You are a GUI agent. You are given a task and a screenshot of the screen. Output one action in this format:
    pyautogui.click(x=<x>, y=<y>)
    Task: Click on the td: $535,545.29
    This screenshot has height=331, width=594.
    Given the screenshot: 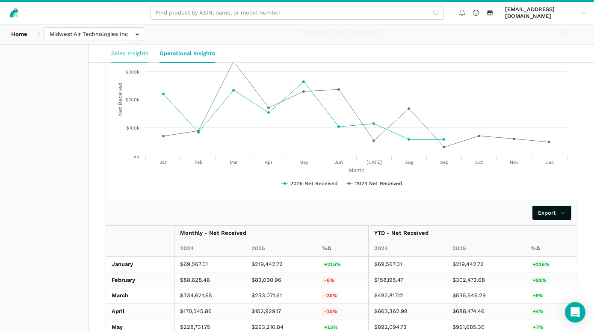 What is the action you would take?
    pyautogui.click(x=486, y=296)
    